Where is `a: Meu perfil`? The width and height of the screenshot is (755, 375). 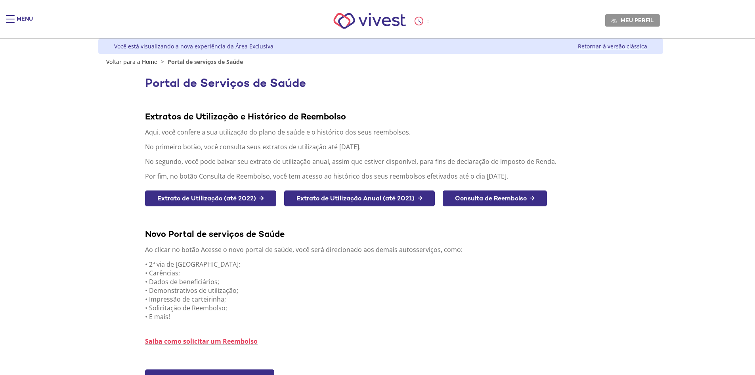
a: Meu perfil is located at coordinates (633, 20).